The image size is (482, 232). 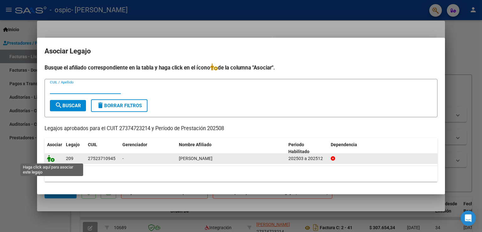 I want to click on mat-icon: search, so click(x=59, y=105).